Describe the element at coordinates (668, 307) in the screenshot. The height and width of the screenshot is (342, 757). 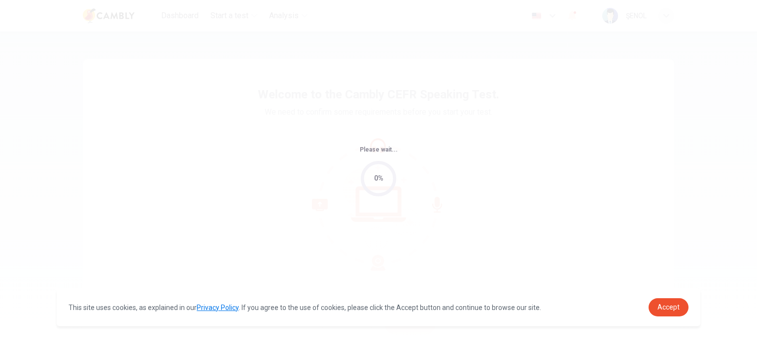
I see `span: Accept` at that location.